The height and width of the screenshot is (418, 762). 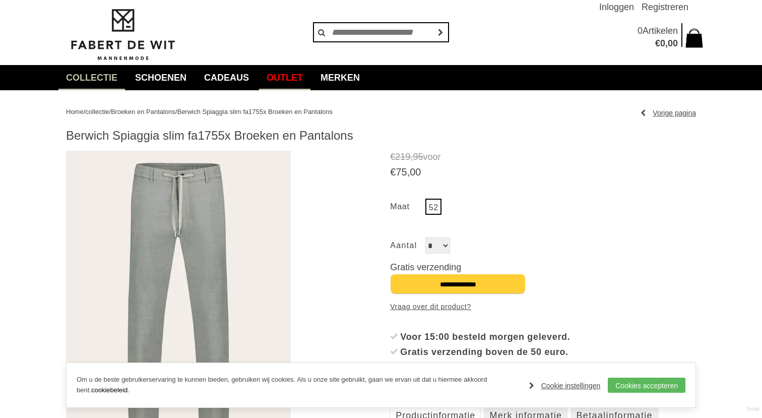 I want to click on span: collectie, so click(x=97, y=111).